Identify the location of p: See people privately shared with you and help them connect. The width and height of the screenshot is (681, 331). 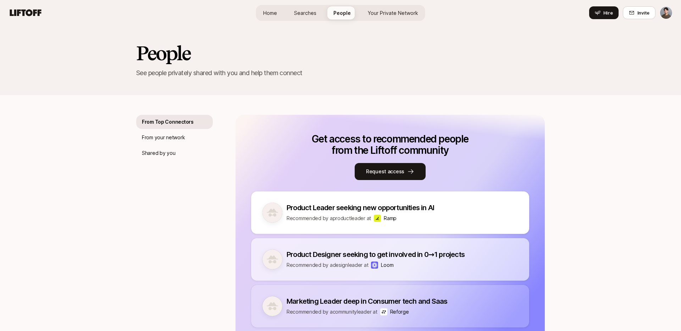
(340, 73).